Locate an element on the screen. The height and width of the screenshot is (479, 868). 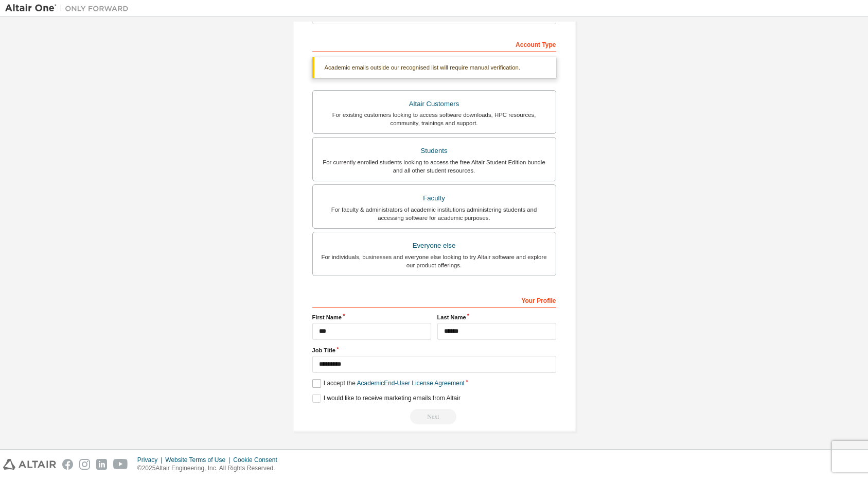
label: Last Name is located at coordinates (497, 317).